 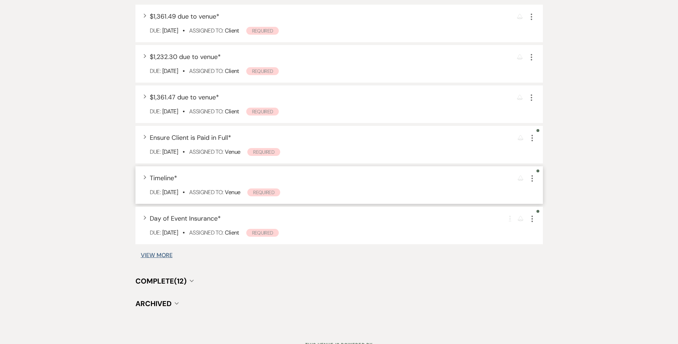 I want to click on span: Day of Event Insurance *, so click(x=185, y=218).